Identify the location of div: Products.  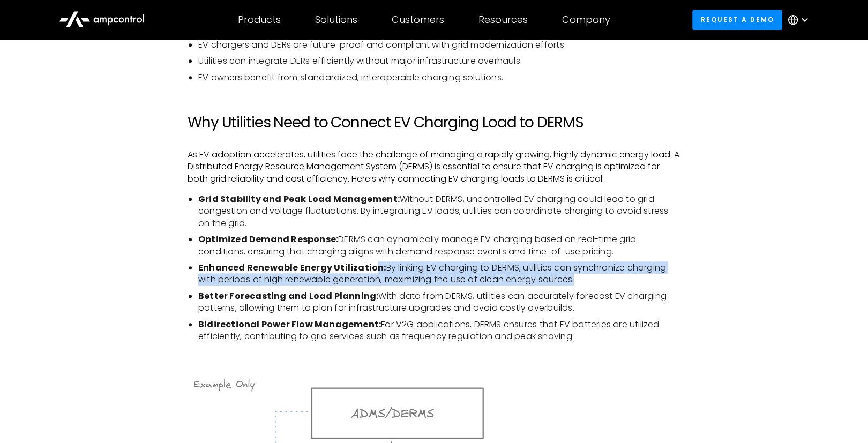
(259, 20).